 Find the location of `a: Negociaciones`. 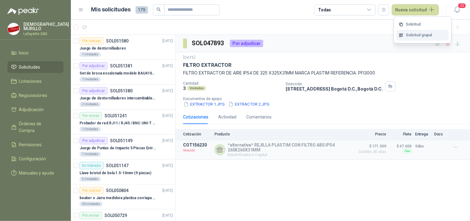

a: Negociaciones is located at coordinates (35, 96).